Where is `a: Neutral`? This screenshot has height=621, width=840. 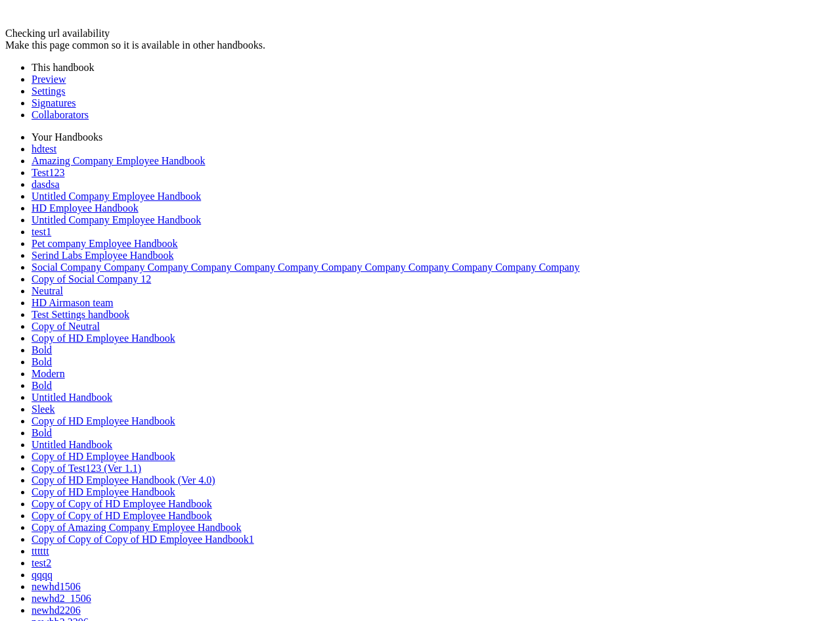
a: Neutral is located at coordinates (47, 290).